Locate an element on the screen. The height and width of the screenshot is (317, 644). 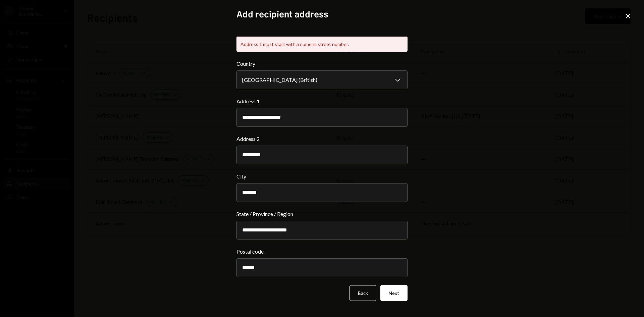
button: Country is located at coordinates (322, 80).